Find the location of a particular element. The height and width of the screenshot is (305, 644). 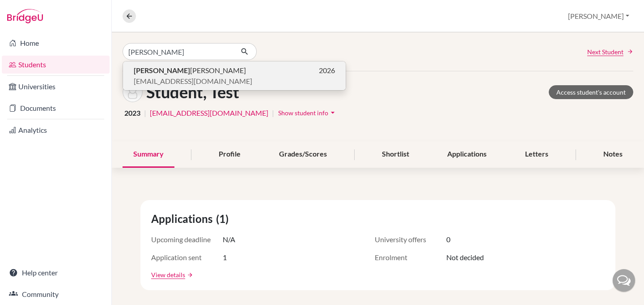

input: Find student by name... is located at coordinates (178, 51).